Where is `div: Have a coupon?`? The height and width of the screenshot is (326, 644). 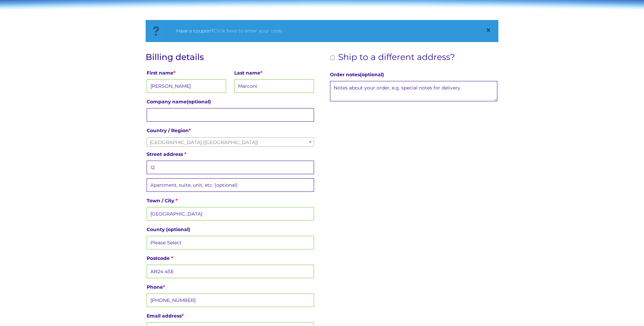 div: Have a coupon? is located at coordinates (328, 31).